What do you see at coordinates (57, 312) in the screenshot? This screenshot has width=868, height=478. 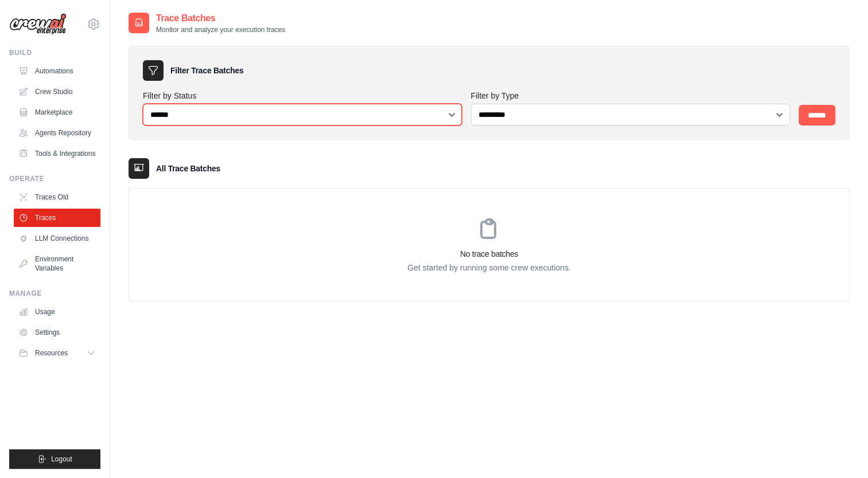 I see `a: Usage` at bounding box center [57, 312].